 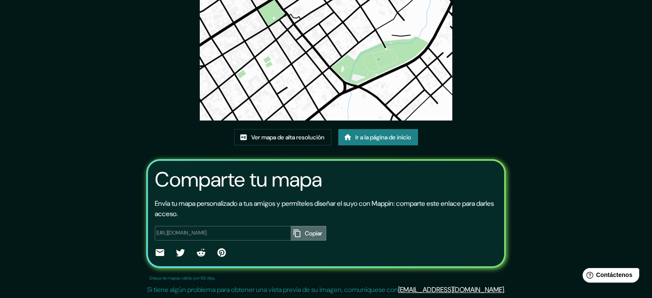 What do you see at coordinates (324, 208) in the screenshot?
I see `font: Envía tu mapa personalizado a tus amigos y permíteles diseñar el suyo con Mappin: comparte este e...` at bounding box center [324, 208].